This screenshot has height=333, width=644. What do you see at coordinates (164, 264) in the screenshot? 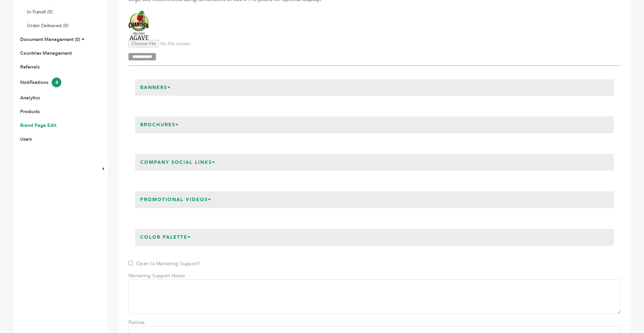
I see `label: Open to Marketing Support?` at bounding box center [164, 264].